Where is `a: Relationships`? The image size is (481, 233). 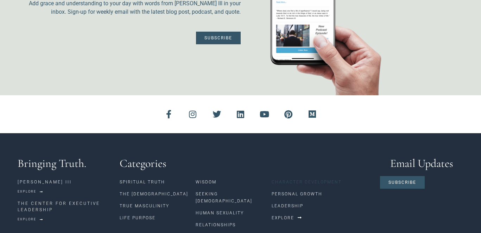
a: Relationships is located at coordinates (234, 225).